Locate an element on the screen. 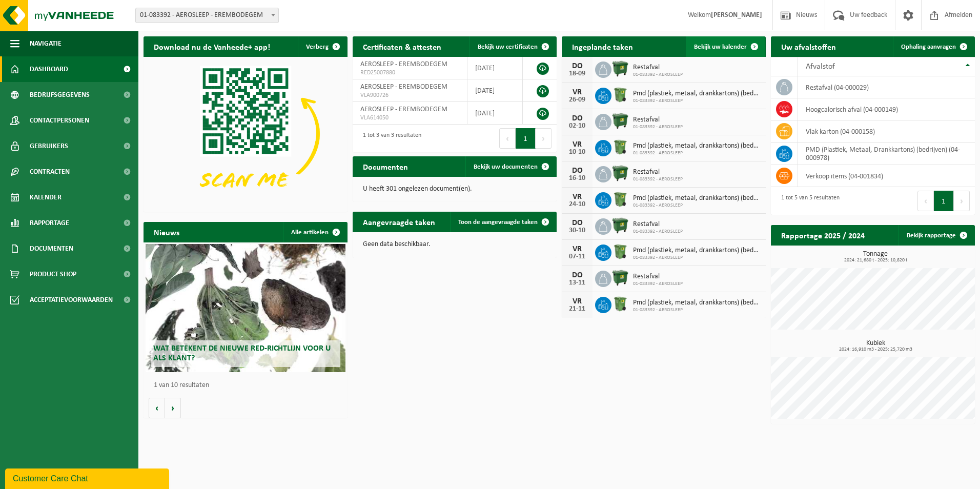 This screenshot has width=980, height=489. span: Contracten is located at coordinates (49, 172).